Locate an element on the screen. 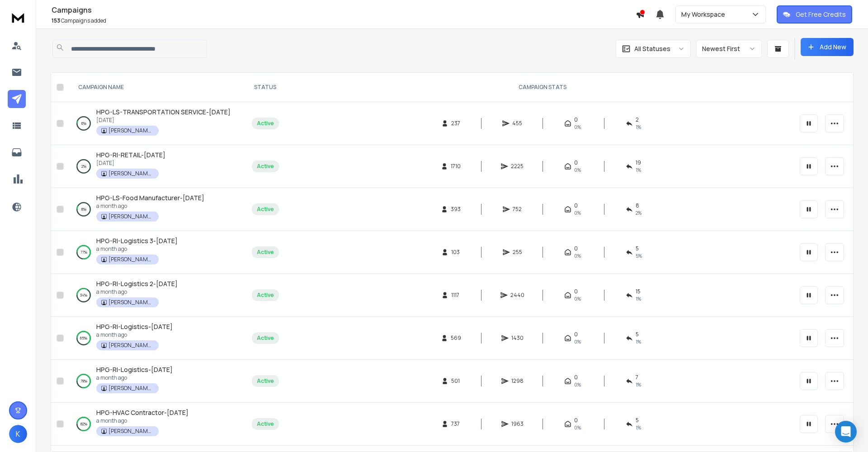  p: Campaigns added is located at coordinates (343, 21).